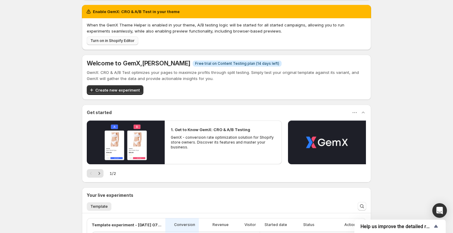  Describe the element at coordinates (440, 211) in the screenshot. I see `div: Open Intercom Messenger` at that location.